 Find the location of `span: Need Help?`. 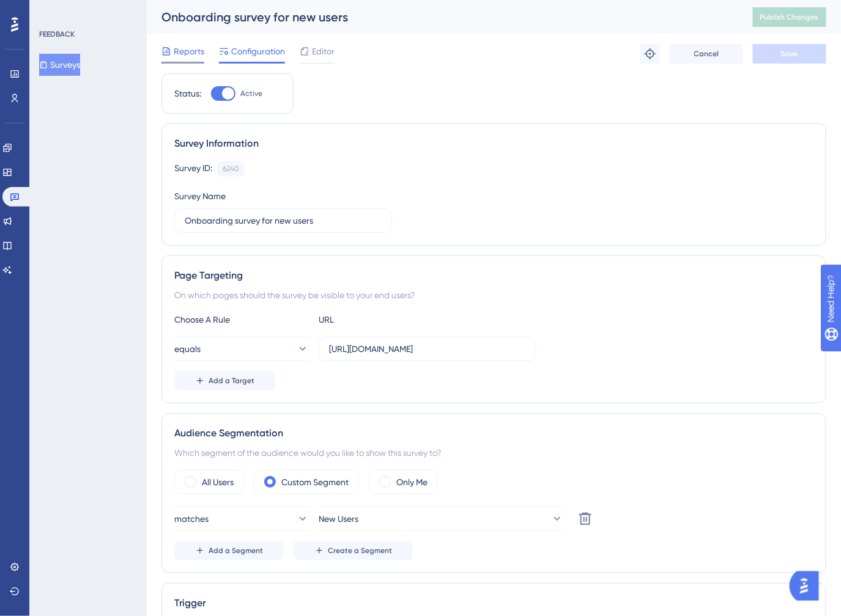

span: Need Help? is located at coordinates (52, 11).